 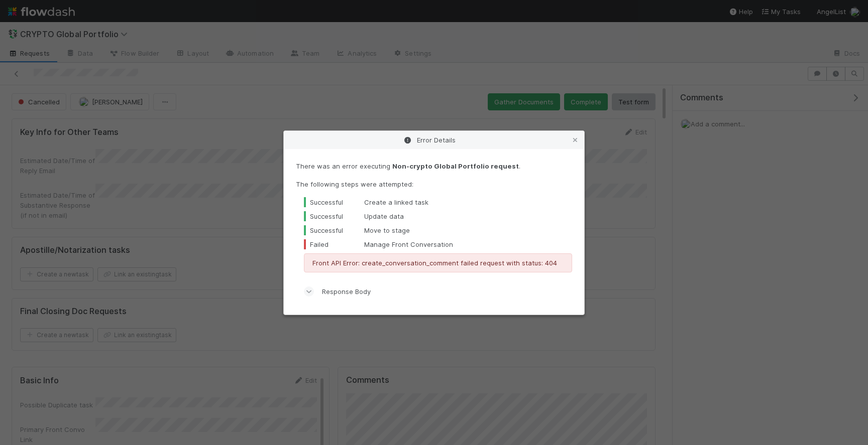 What do you see at coordinates (434, 140) in the screenshot?
I see `div: Error Details` at bounding box center [434, 140].